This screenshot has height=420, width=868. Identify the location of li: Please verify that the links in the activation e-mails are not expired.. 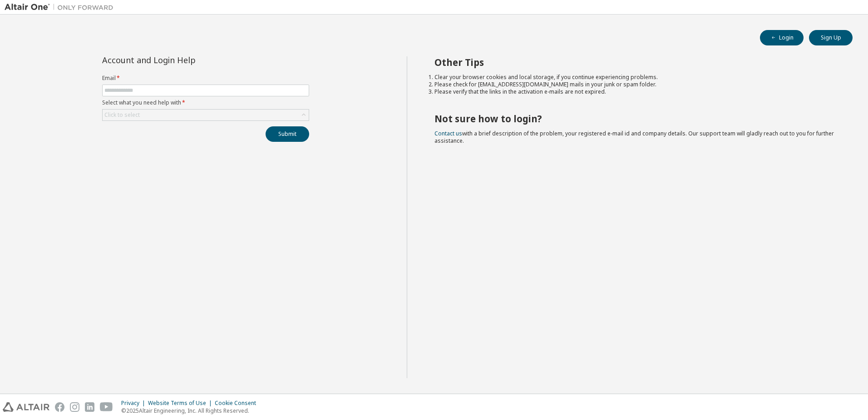
(636, 92).